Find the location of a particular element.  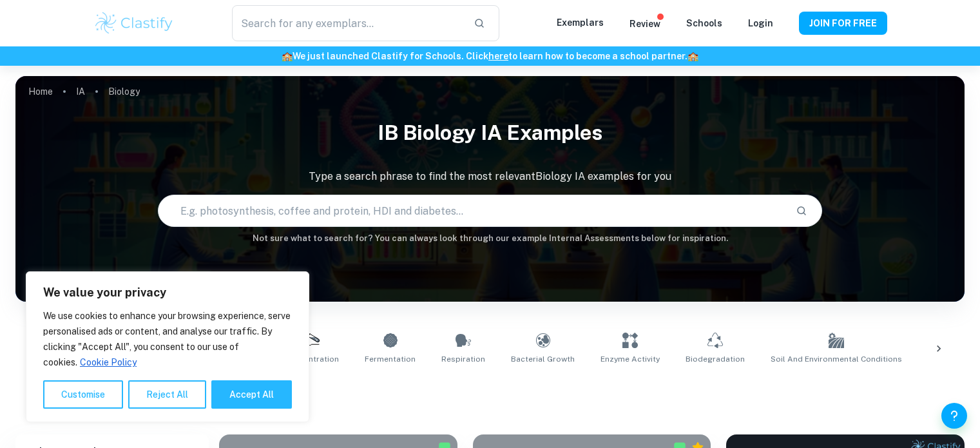

h6: Not sure what to search for? You can always look through our example Internal Assessments below f... is located at coordinates (489, 239).